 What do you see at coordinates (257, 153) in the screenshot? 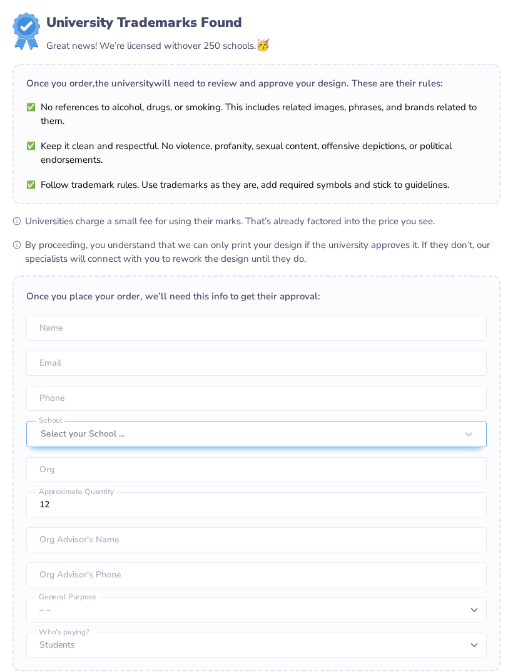
I see `li: Keep it clean and respectful. No violence, profanity, sexual content, offensive depictions, or po...` at bounding box center [257, 153].